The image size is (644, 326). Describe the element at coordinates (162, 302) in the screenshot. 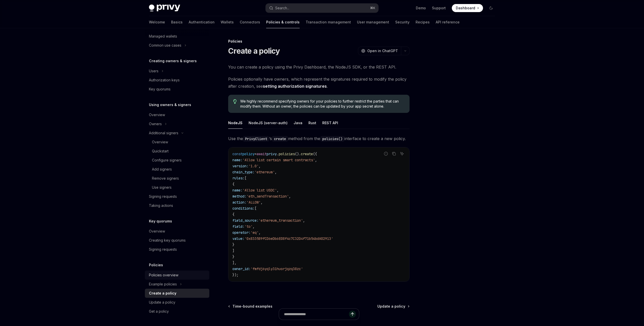

I see `div: Update a policy` at that location.